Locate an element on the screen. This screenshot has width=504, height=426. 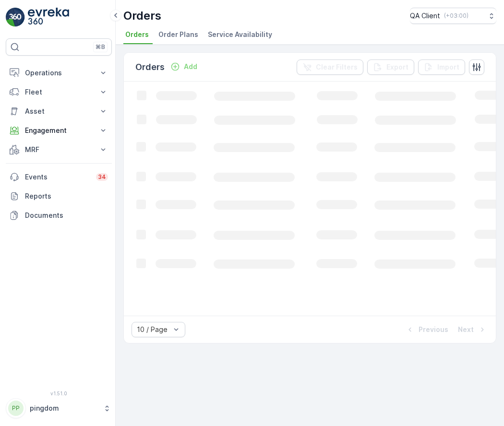
a: Documents is located at coordinates (59, 215).